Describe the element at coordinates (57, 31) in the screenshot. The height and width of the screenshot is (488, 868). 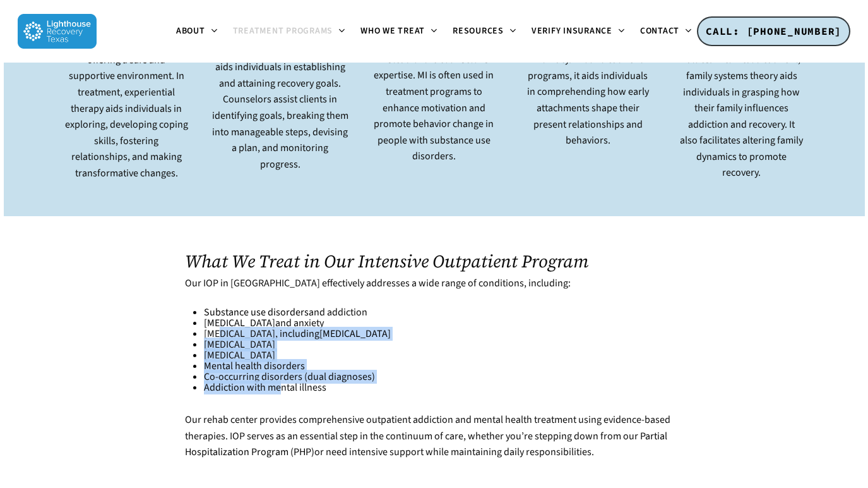
I see `img: Lighthouse Recovery Texas` at that location.